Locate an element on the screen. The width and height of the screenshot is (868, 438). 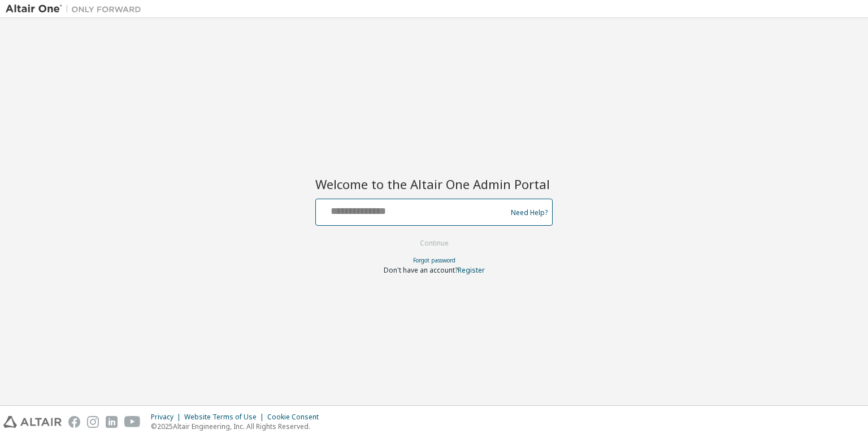
h2: Welcome to the Altair One Admin Portal is located at coordinates (434, 184).